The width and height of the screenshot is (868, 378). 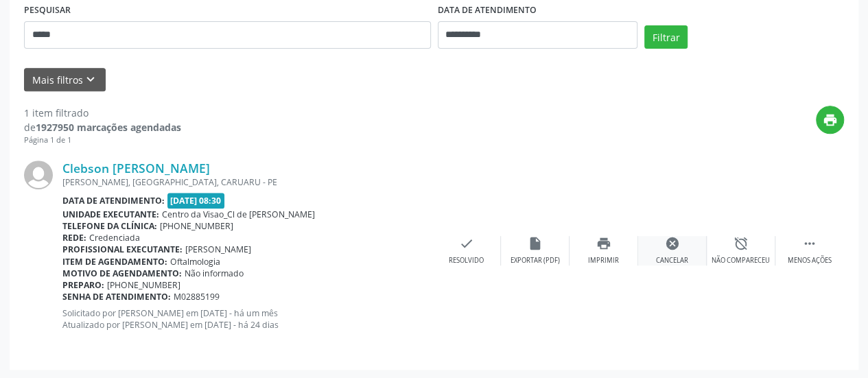 What do you see at coordinates (114, 237) in the screenshot?
I see `span: Credenciada` at bounding box center [114, 237].